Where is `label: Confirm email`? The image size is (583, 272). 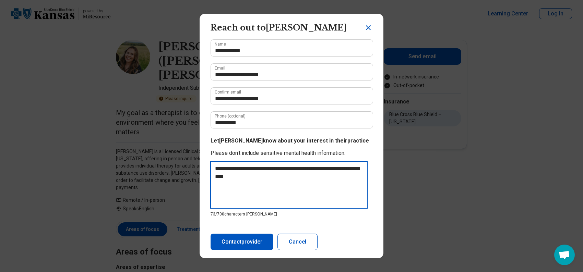
label: Confirm email is located at coordinates (228, 92).